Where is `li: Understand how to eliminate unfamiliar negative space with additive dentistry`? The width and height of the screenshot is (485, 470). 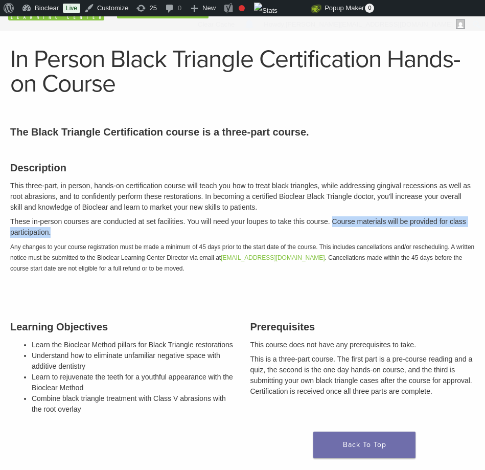 li: Understand how to eliminate unfamiliar negative space with additive dentistry is located at coordinates (133, 361).